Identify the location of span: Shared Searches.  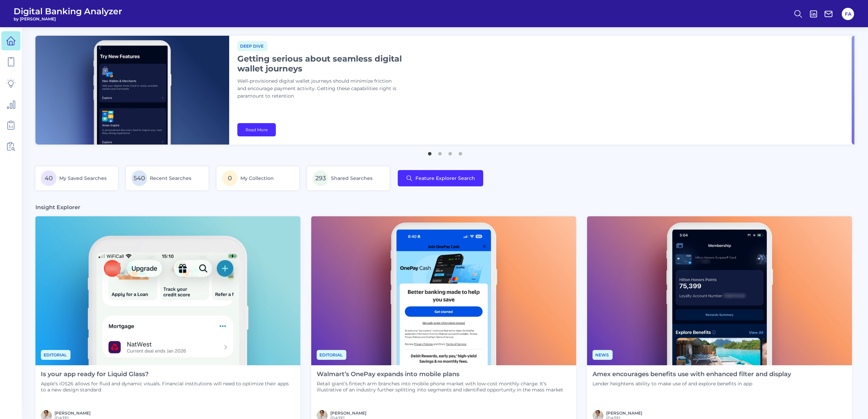
(352, 178).